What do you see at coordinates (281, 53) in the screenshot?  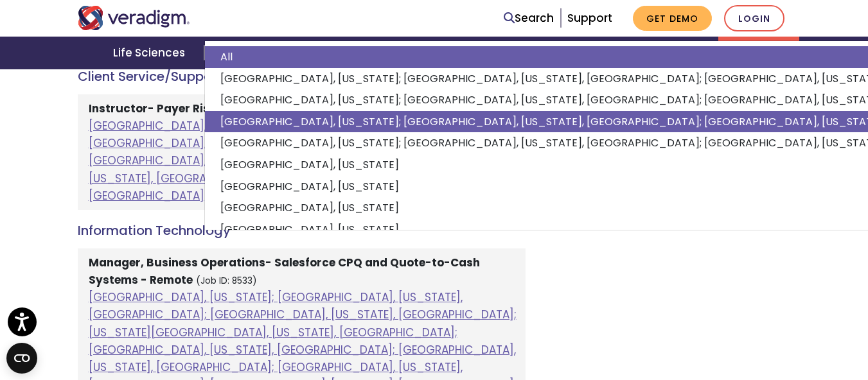 I see `a: Health Plans + Payers` at bounding box center [281, 53].